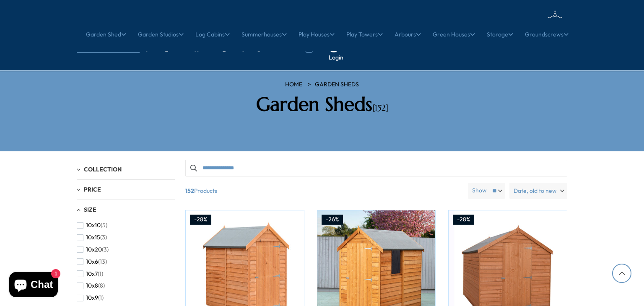 This screenshot has width=644, height=306. Describe the element at coordinates (294, 85) in the screenshot. I see `a: HOME` at that location.